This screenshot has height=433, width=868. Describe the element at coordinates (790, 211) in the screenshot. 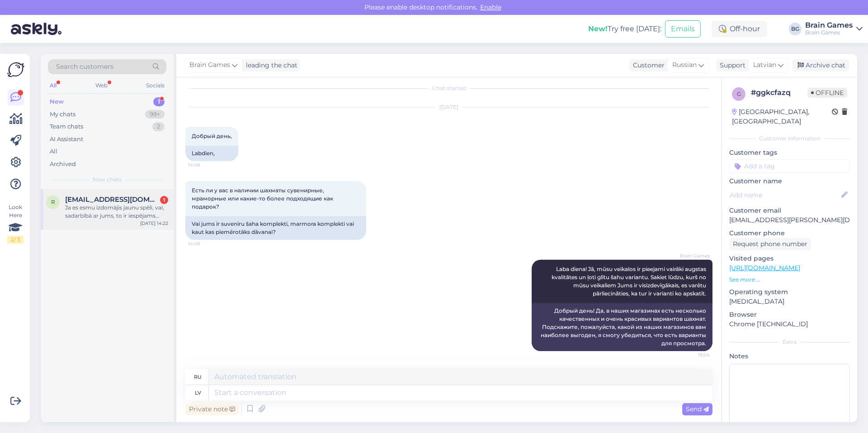

I see `p: Customer email` at that location.